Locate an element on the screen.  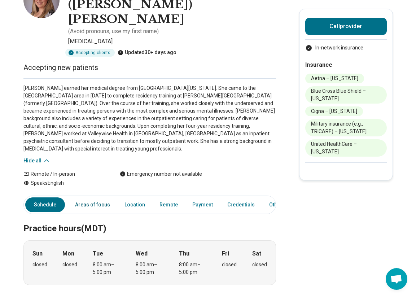
a: Payment is located at coordinates (202, 204).